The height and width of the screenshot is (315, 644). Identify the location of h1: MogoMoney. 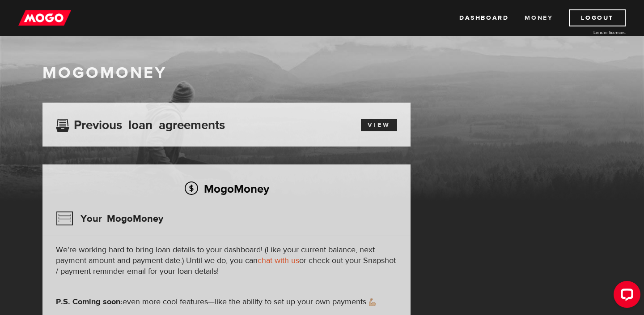
(322, 73).